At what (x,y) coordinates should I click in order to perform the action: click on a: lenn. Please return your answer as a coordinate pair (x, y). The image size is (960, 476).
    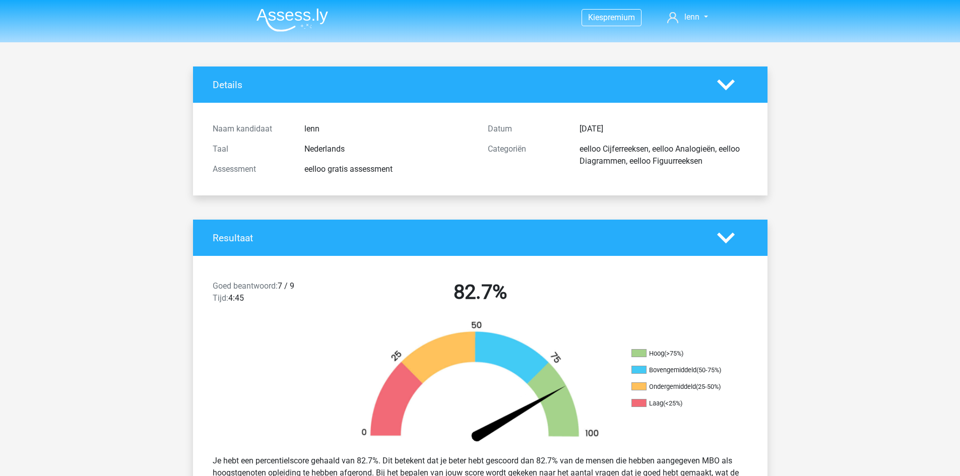
    Looking at the image, I should click on (687, 17).